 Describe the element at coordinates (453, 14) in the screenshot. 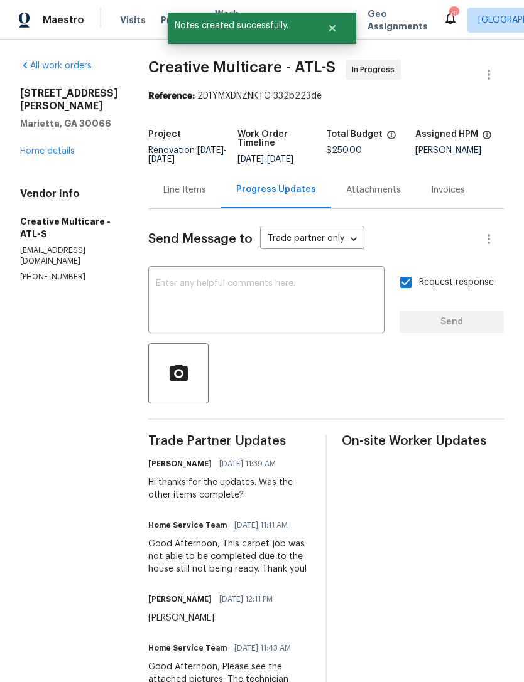

I see `div: 79` at that location.